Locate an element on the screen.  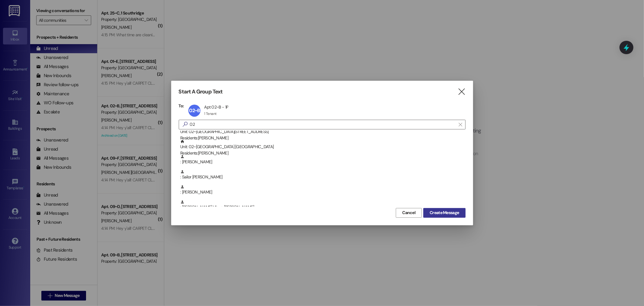
input: Search for any contact or apartment is located at coordinates (323, 124).